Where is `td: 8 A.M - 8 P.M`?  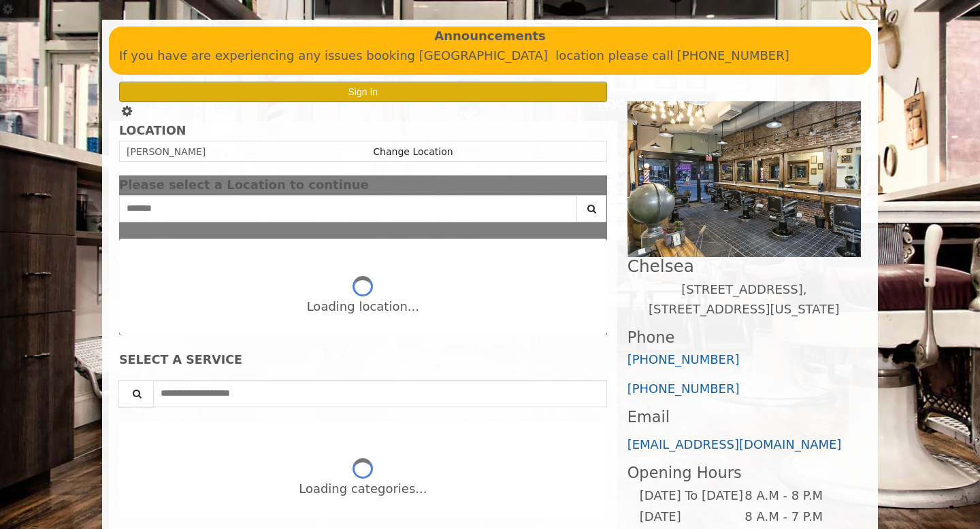
td: 8 A.M - 8 P.M is located at coordinates (796, 496).